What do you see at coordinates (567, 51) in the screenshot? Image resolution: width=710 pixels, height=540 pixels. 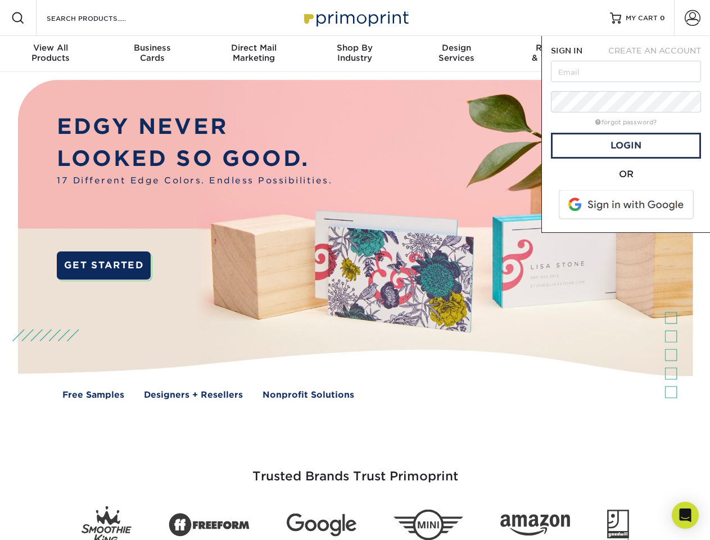 I see `span: SIGN IN` at bounding box center [567, 51].